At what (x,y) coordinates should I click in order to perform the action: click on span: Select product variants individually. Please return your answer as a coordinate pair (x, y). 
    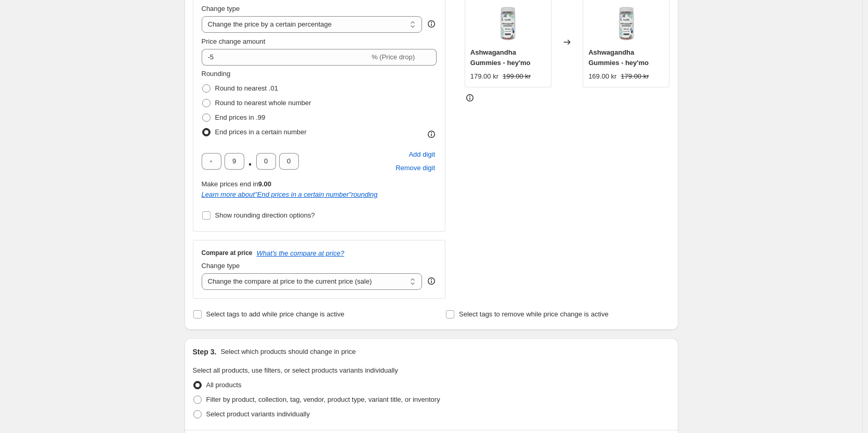
    Looking at the image, I should click on (258, 413).